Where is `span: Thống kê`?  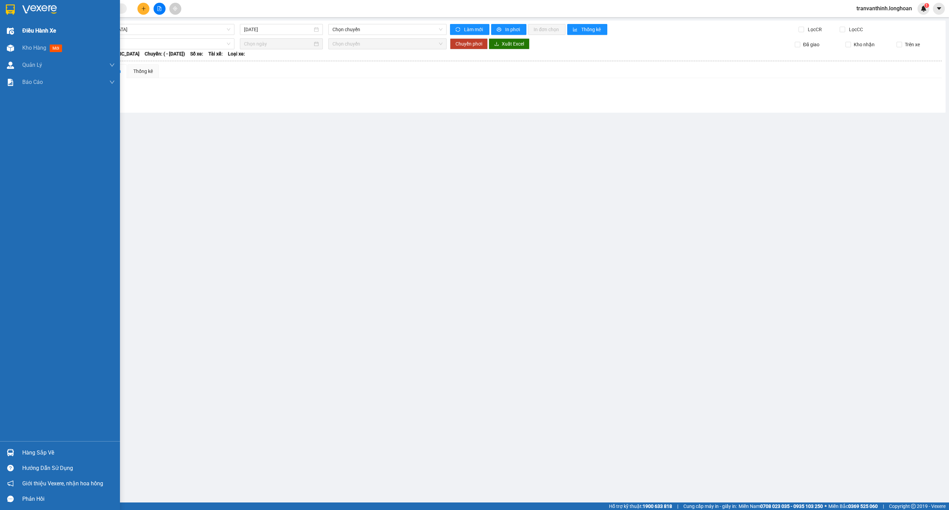
span: Thống kê is located at coordinates (592, 29).